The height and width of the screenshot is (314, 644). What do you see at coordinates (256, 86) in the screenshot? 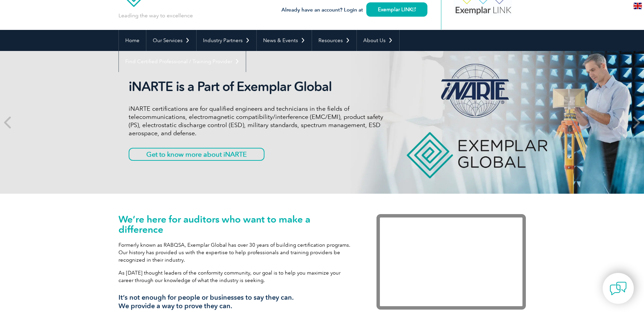
I see `h2: iNARTE is a Part of Exemplar Global` at bounding box center [256, 86].